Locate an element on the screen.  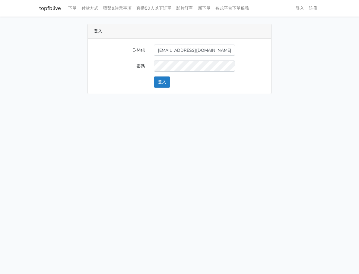
div: 登入 is located at coordinates (179, 31).